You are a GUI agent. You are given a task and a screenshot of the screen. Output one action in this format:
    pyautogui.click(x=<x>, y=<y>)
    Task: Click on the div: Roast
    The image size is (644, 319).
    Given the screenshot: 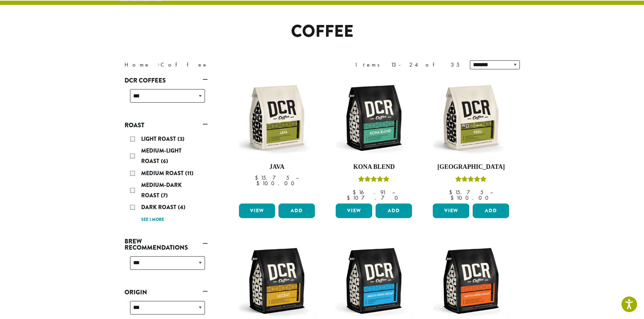 What is the action you would take?
    pyautogui.click(x=166, y=179)
    